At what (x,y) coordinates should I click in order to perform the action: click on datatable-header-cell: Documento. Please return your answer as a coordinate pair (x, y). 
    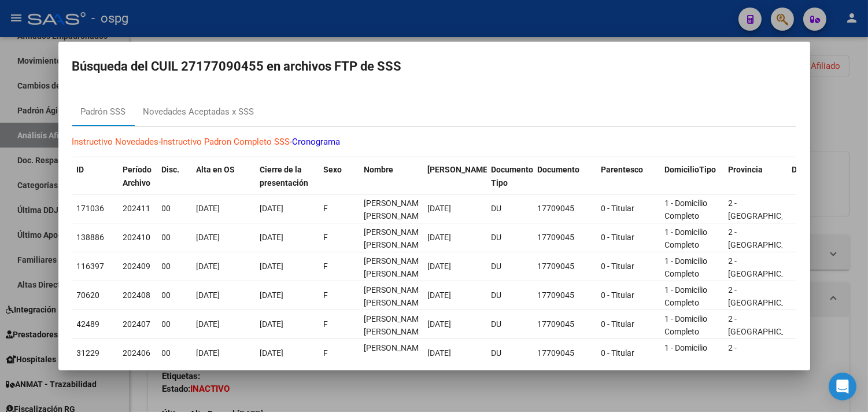
    Looking at the image, I should click on (565, 176).